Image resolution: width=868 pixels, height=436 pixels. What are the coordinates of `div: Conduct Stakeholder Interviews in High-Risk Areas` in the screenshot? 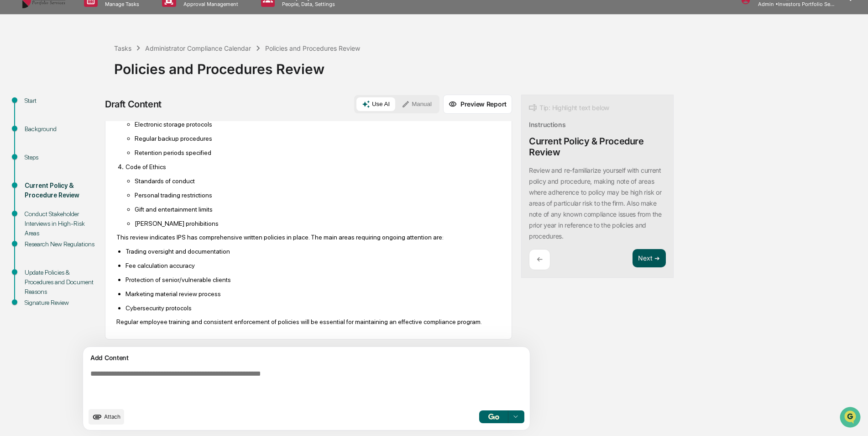 It's located at (62, 223).